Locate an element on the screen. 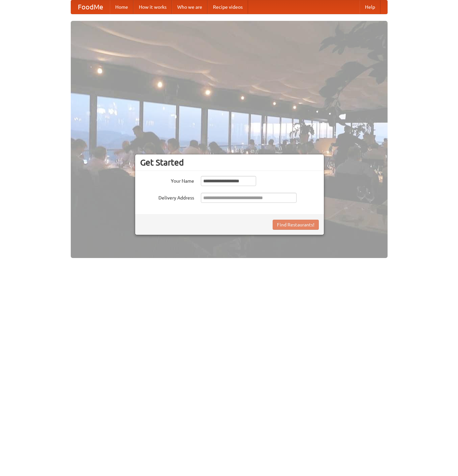 This screenshot has height=476, width=458. label: Your Name is located at coordinates (167, 180).